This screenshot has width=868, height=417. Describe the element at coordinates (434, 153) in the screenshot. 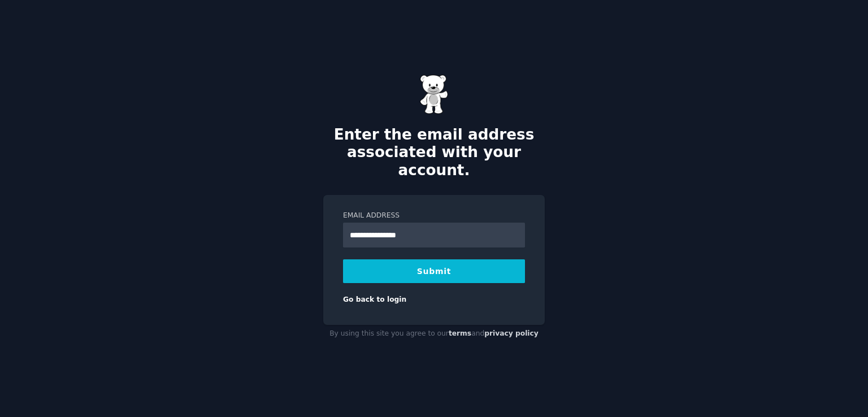

I see `h2: Enter the email address associated with your account.` at that location.